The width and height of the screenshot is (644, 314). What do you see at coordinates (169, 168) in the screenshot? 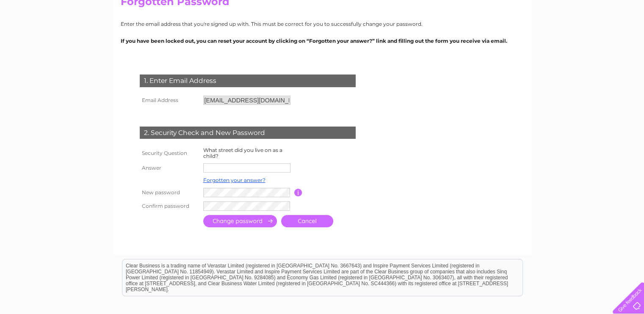
I see `th: Answer` at bounding box center [169, 168].